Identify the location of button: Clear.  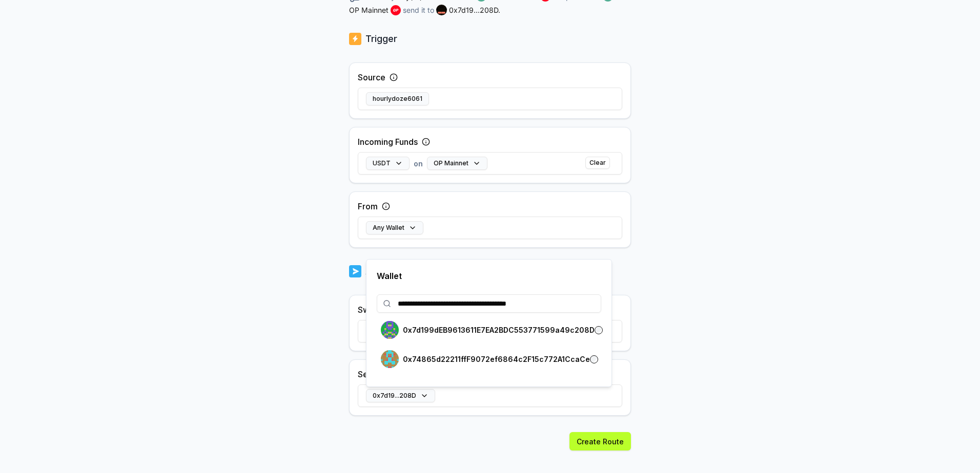
(598, 163).